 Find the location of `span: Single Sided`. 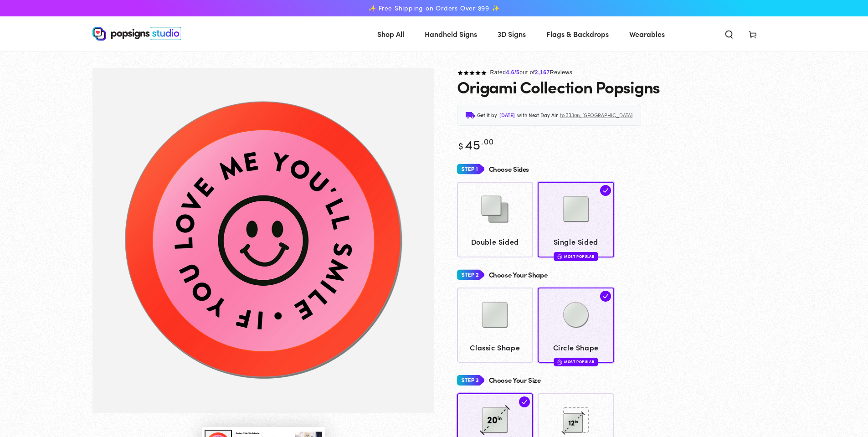

span: Single Sided is located at coordinates (576, 242).